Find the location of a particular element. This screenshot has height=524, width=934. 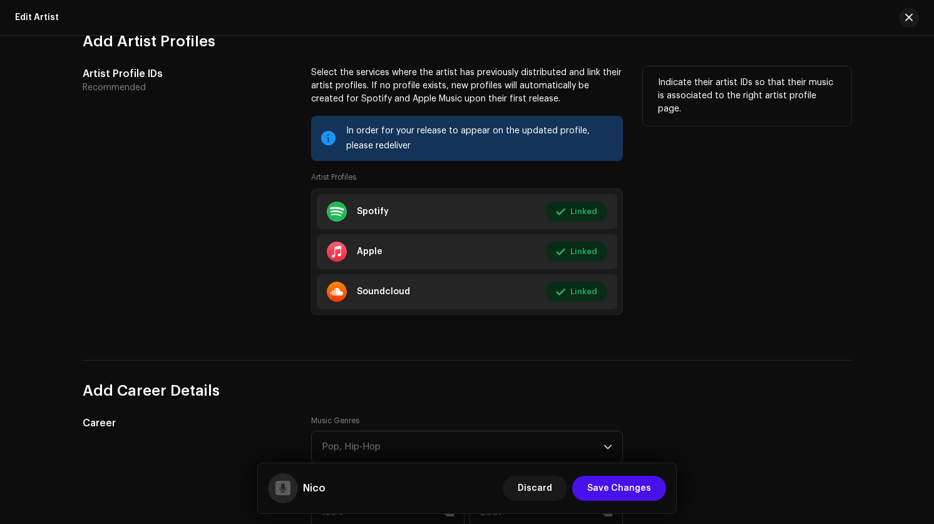

small: Artist Profiles is located at coordinates (333, 177).